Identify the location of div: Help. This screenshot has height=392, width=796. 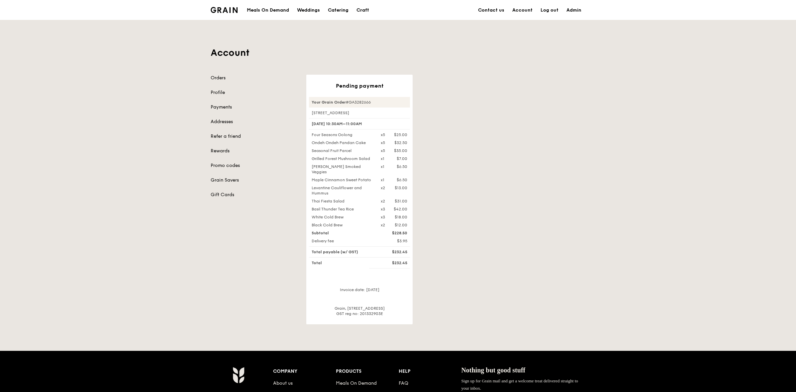
(430, 372).